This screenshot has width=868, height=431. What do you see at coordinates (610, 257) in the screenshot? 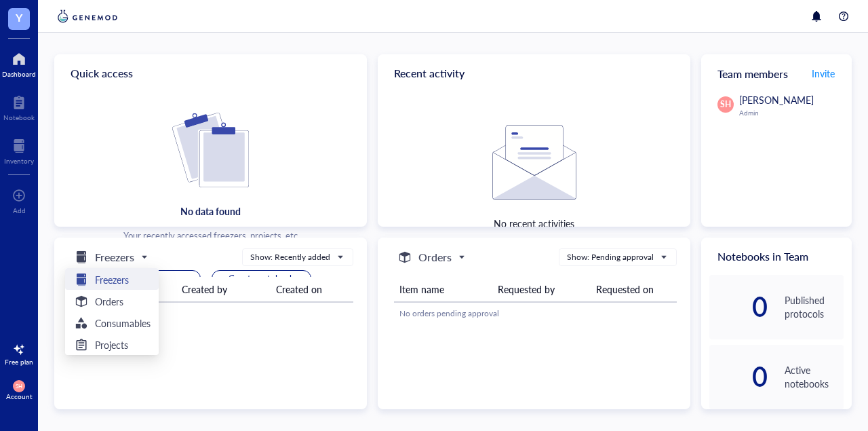
I see `div: Show: Pending approval` at bounding box center [610, 257].